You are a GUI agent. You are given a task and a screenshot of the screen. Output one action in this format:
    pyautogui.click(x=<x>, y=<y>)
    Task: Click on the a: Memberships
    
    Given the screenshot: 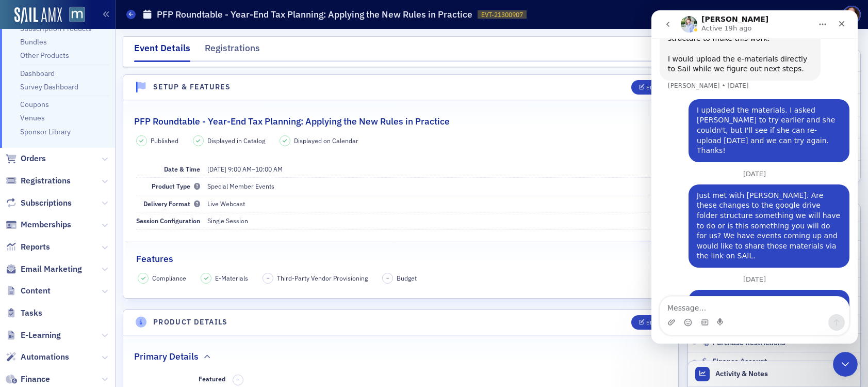 What is the action you would take?
    pyautogui.click(x=38, y=225)
    